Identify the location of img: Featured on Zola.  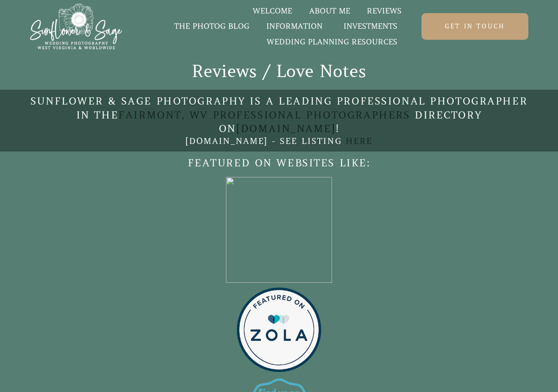
(279, 330).